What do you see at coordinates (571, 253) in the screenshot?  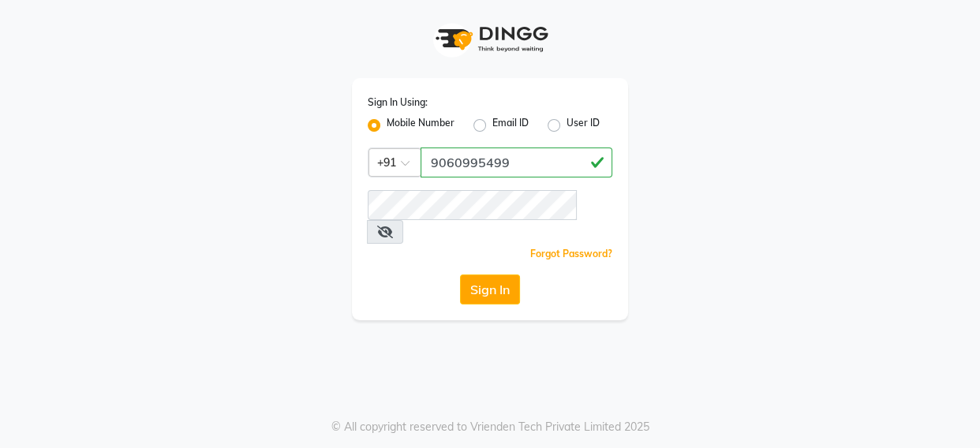 I see `a: Forgot Password?` at bounding box center [571, 253].